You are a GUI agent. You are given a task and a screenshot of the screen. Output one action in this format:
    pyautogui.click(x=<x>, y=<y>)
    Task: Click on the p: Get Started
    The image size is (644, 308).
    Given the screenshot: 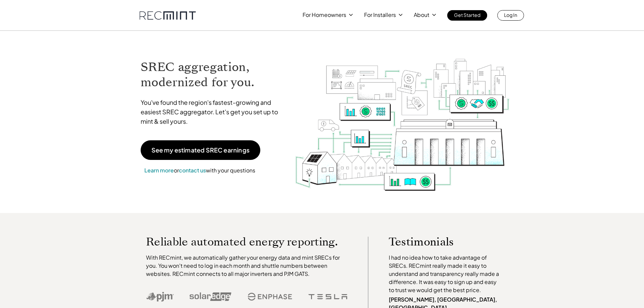 What is the action you would take?
    pyautogui.click(x=467, y=15)
    